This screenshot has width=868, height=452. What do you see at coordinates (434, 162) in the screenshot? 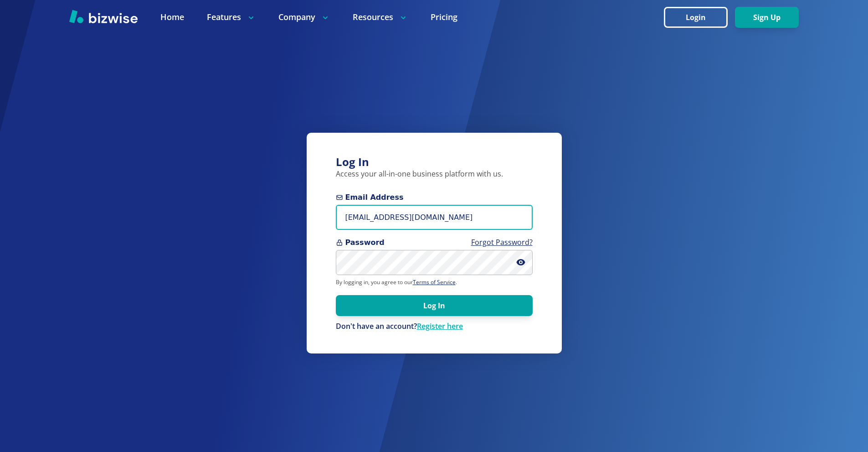
I see `h3: Log In` at bounding box center [434, 162].